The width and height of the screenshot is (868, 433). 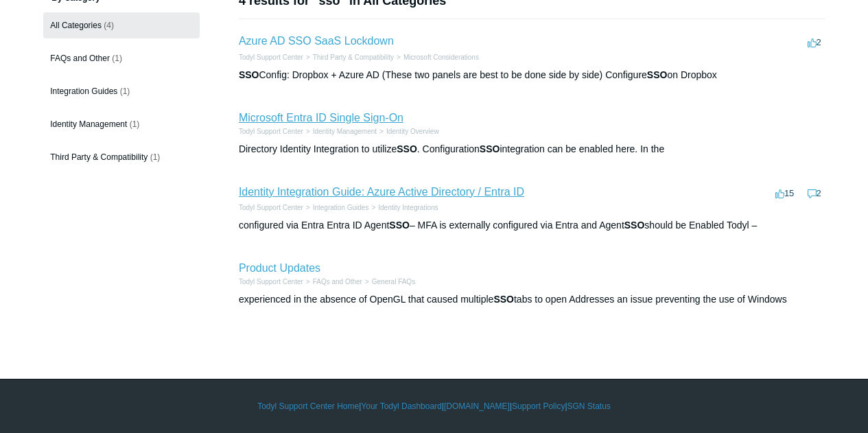 I want to click on span: Third Party & Compatibility, so click(x=99, y=157).